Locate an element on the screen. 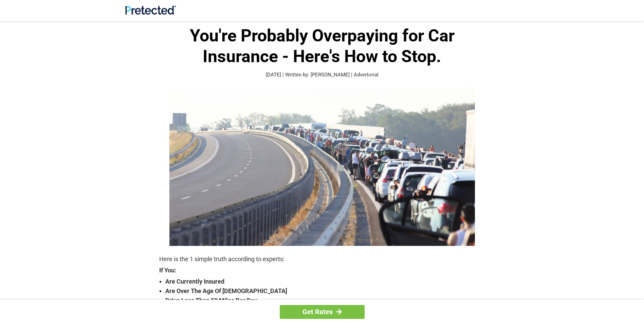 This screenshot has width=644, height=324. strong: Drive Less Than 50 Miles Per Day is located at coordinates (325, 301).